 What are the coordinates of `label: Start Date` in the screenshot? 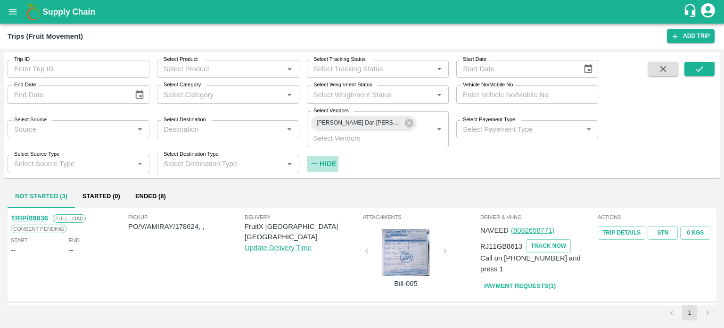 It's located at (475, 59).